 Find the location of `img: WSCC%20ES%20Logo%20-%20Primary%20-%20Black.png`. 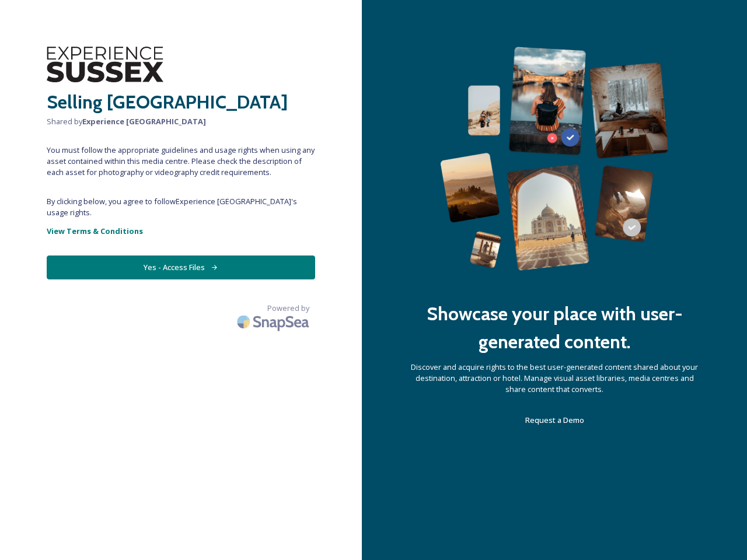

img: WSCC%20ES%20Logo%20-%20Primary%20-%20Black.png is located at coordinates (105, 64).